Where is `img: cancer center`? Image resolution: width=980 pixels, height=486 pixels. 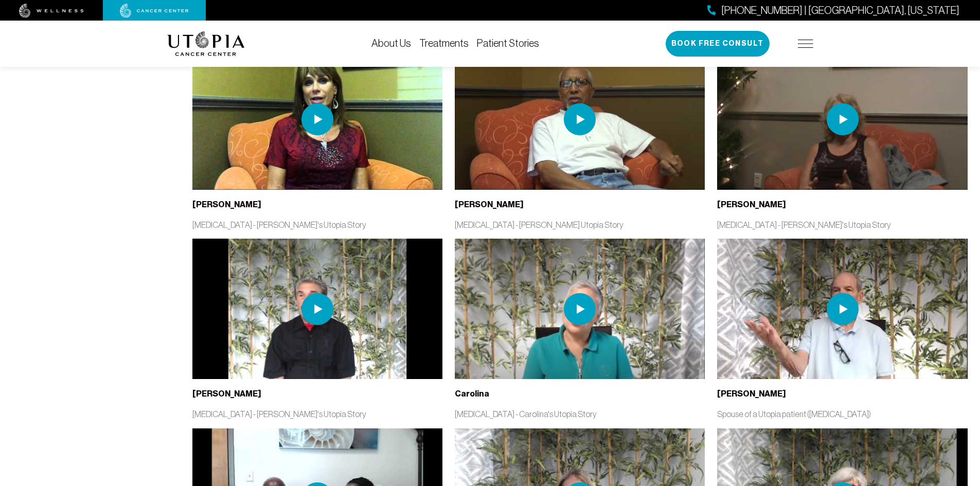
img: cancer center is located at coordinates (154, 11).